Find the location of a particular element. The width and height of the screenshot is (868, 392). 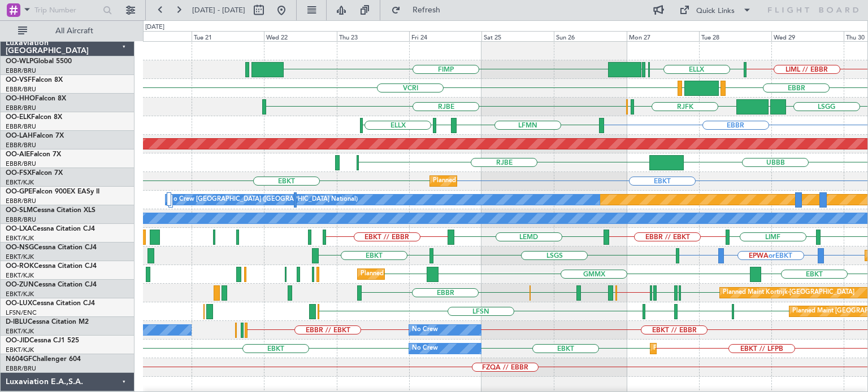

button: Quick Links is located at coordinates (716, 10).